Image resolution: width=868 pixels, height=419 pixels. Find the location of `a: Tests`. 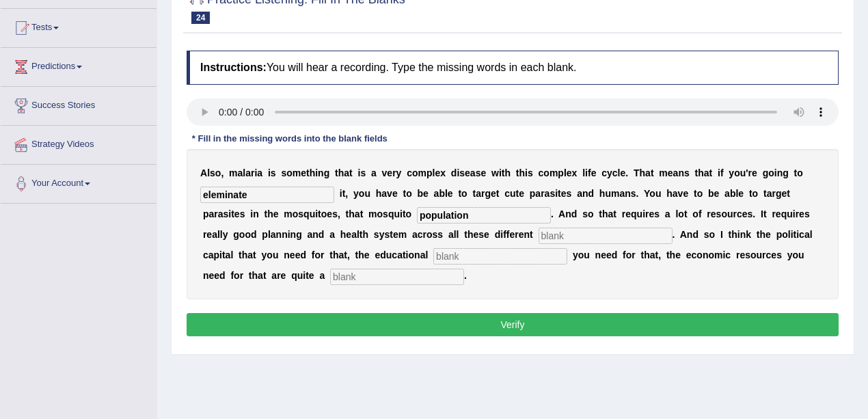

a: Tests is located at coordinates (79, 26).